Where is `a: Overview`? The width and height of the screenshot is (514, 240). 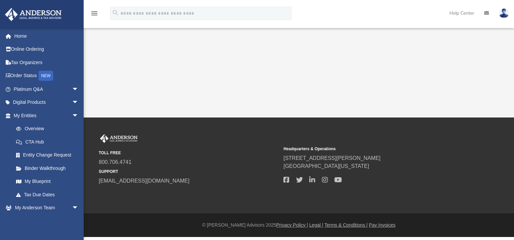
a: Overview is located at coordinates (49, 129).